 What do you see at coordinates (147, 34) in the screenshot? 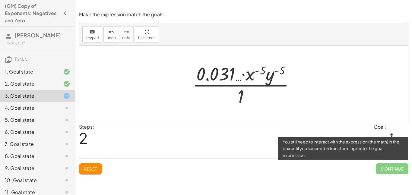
I see `button: fullscreen` at bounding box center [147, 34].